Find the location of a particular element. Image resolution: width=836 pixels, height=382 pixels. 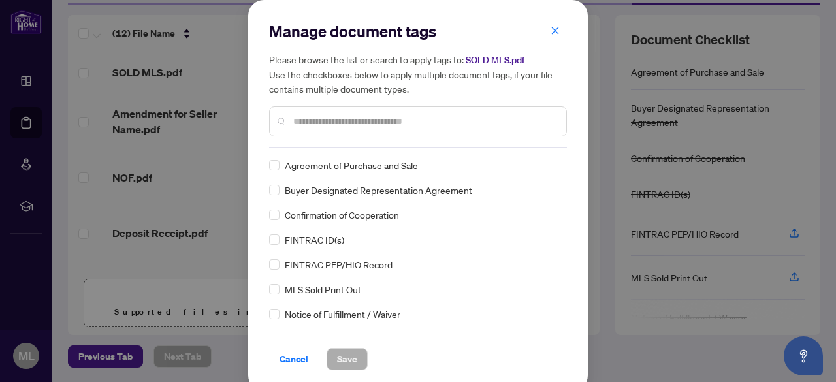

span: Agreement of Purchase and Sale is located at coordinates (352, 165).